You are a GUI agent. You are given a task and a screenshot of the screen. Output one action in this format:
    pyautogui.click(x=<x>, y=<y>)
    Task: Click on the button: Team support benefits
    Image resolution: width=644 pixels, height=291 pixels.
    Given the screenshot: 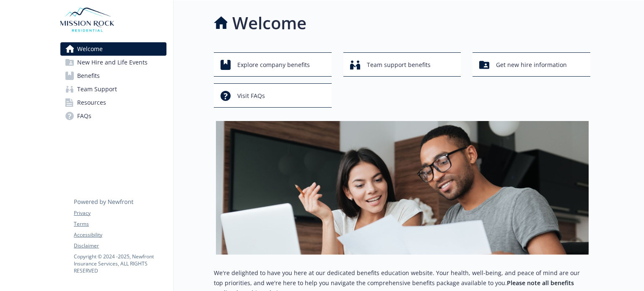 What is the action you would take?
    pyautogui.click(x=402, y=64)
    